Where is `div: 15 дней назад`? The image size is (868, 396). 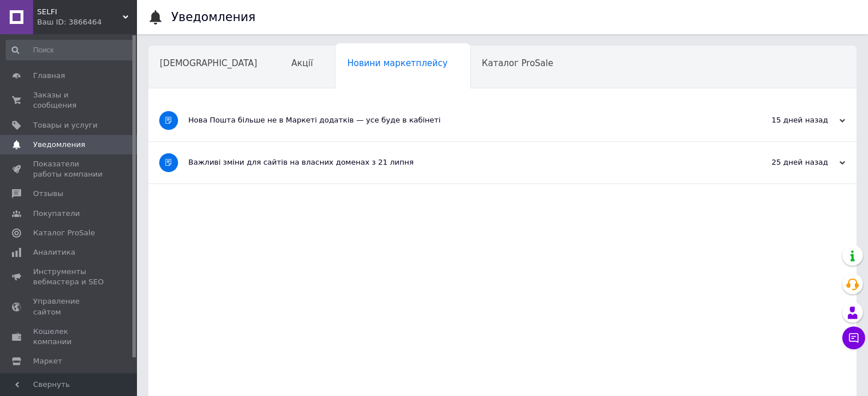
div: 15 дней назад is located at coordinates (788, 120).